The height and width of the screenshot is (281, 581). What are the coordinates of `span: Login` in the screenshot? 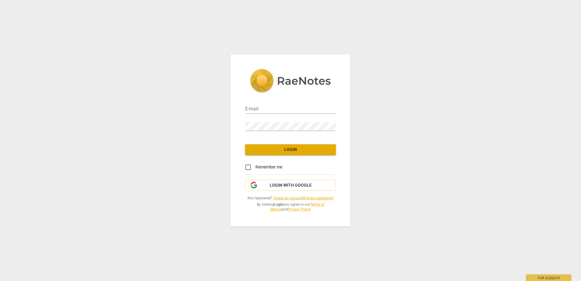 It's located at (290, 150).